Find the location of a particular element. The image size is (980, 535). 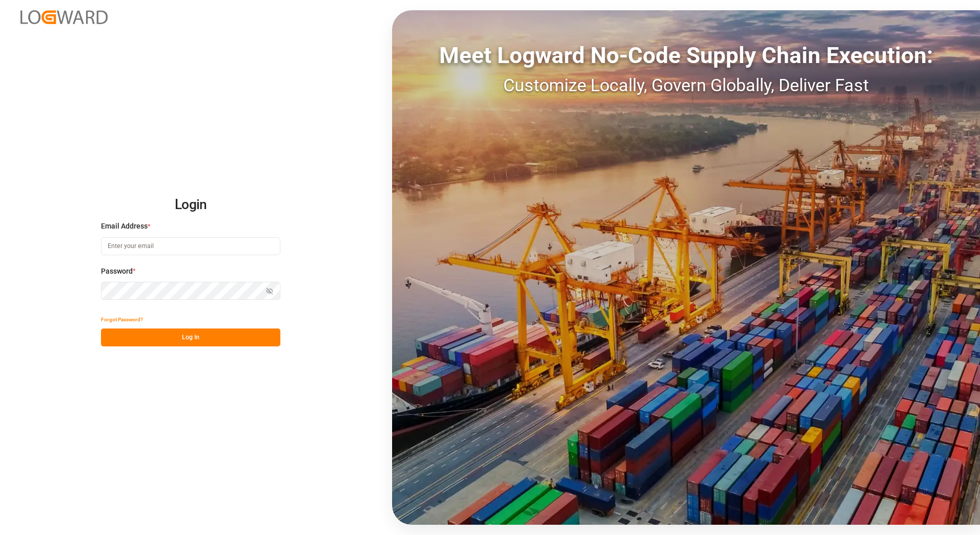

button: Forgot Password? is located at coordinates (122, 320).